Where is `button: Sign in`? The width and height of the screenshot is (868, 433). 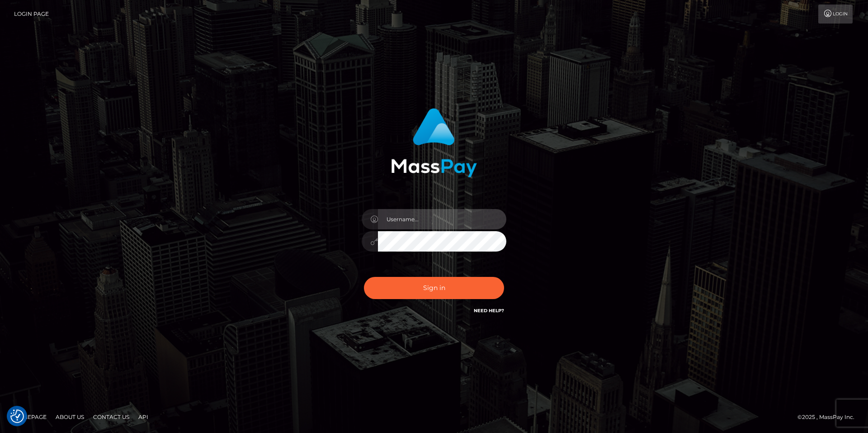 button: Sign in is located at coordinates (434, 288).